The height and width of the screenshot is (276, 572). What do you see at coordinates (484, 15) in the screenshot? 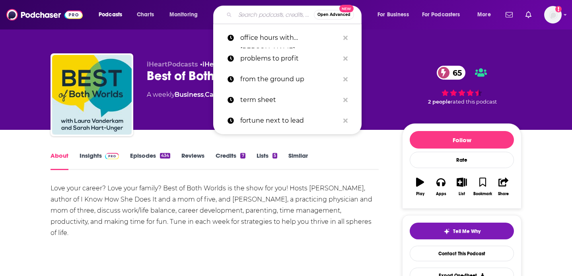
I see `span: More` at bounding box center [484, 15].